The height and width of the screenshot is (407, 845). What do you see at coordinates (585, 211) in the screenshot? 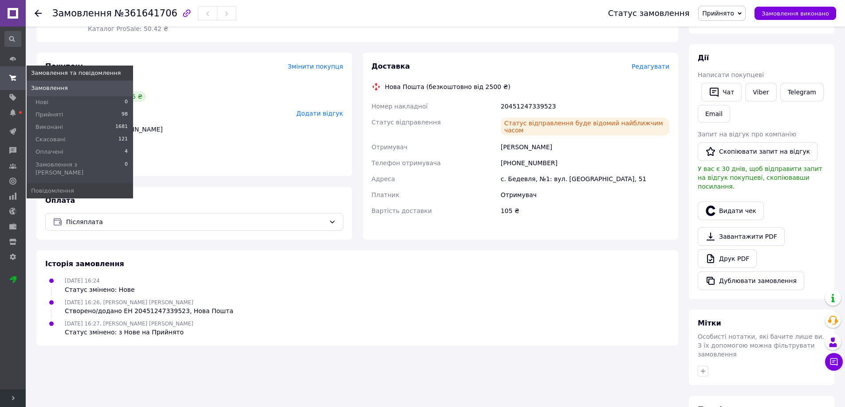
I see `div: 105 ₴` at bounding box center [585, 211].